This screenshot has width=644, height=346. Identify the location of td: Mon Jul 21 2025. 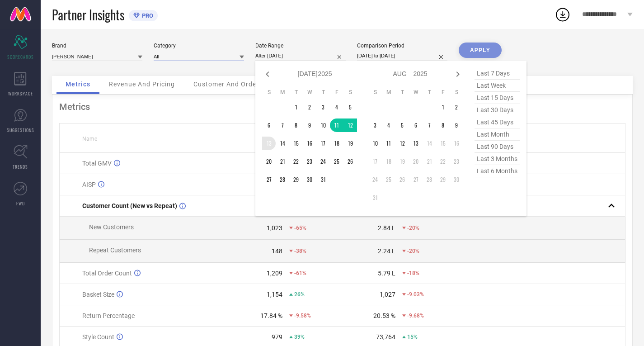
(283, 161).